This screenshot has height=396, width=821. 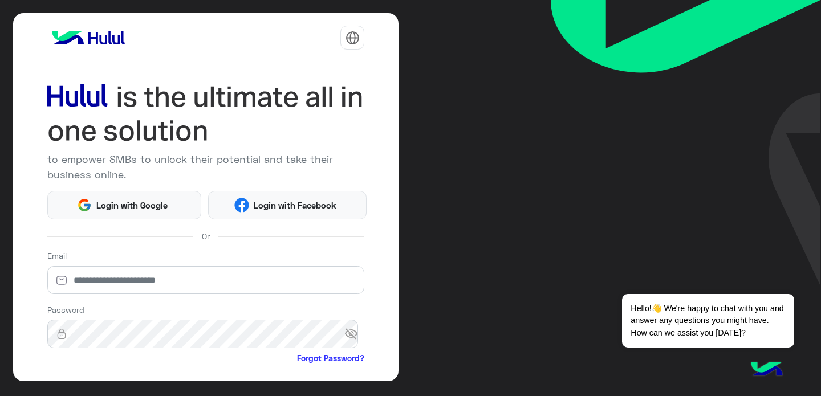 I want to click on label: Email, so click(x=57, y=255).